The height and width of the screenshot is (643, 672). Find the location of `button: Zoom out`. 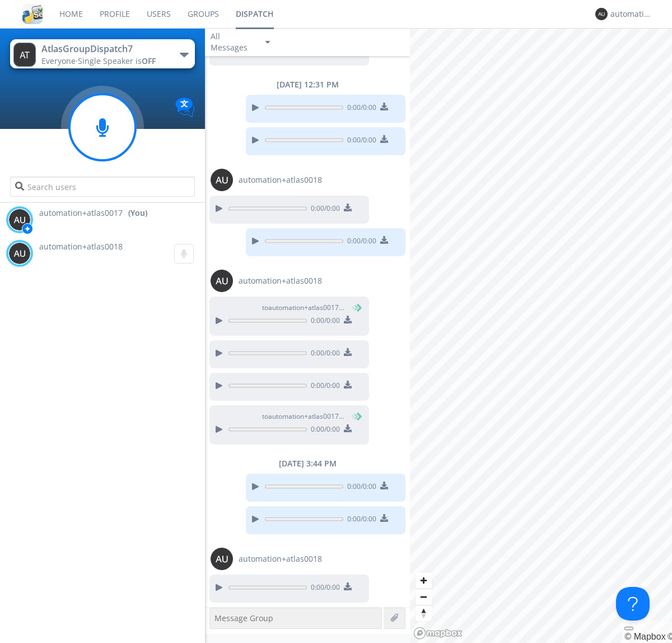

button: Zoom out is located at coordinates (423, 596).